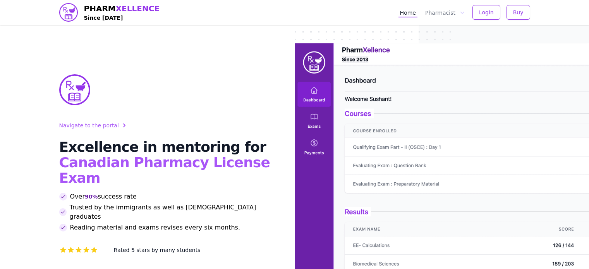 The width and height of the screenshot is (589, 269). Describe the element at coordinates (165, 170) in the screenshot. I see `span: Canadian Pharmacy License Exam` at that location.